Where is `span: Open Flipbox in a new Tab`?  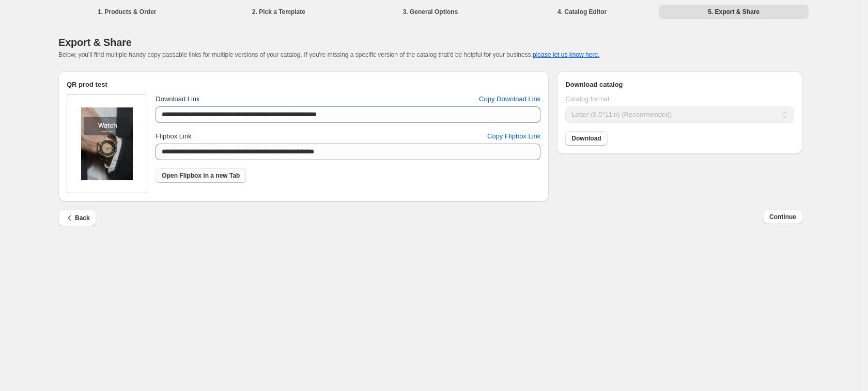 span: Open Flipbox in a new Tab is located at coordinates (201, 176).